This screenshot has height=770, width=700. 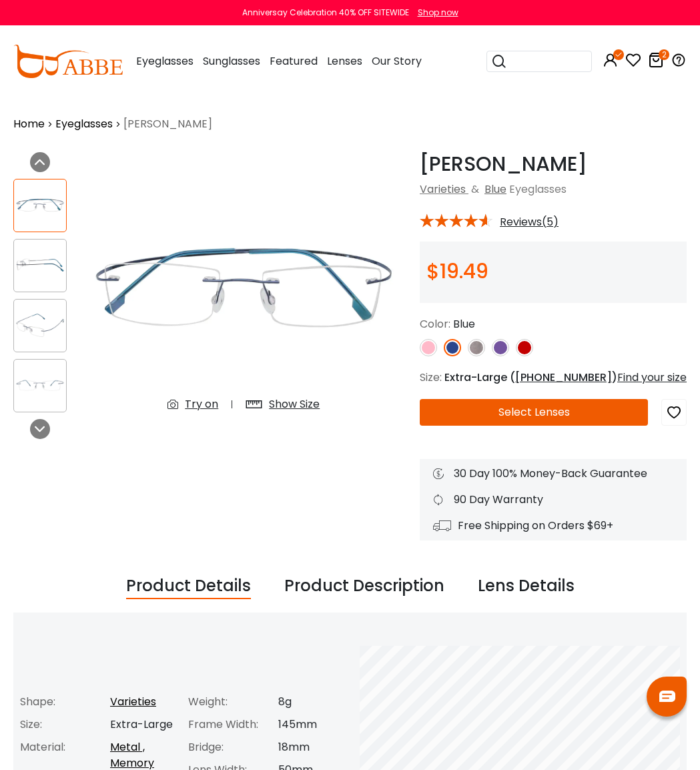 I want to click on div: Try on, so click(x=202, y=404).